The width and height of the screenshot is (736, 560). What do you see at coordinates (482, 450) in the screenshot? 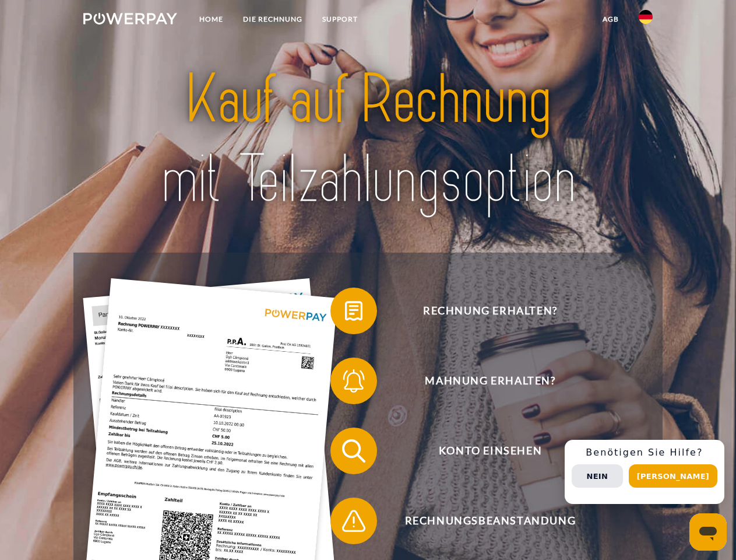
I see `a: Konto einsehen` at bounding box center [482, 450].